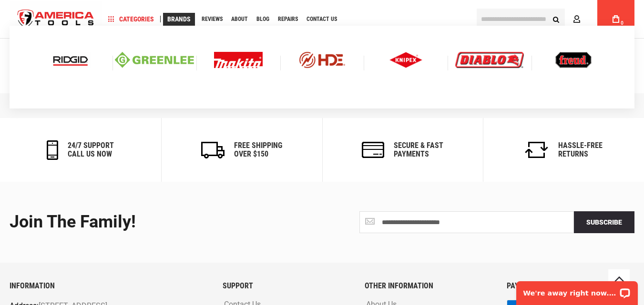 This screenshot has width=644, height=305. I want to click on h6: Free Shipping Over $150, so click(258, 149).